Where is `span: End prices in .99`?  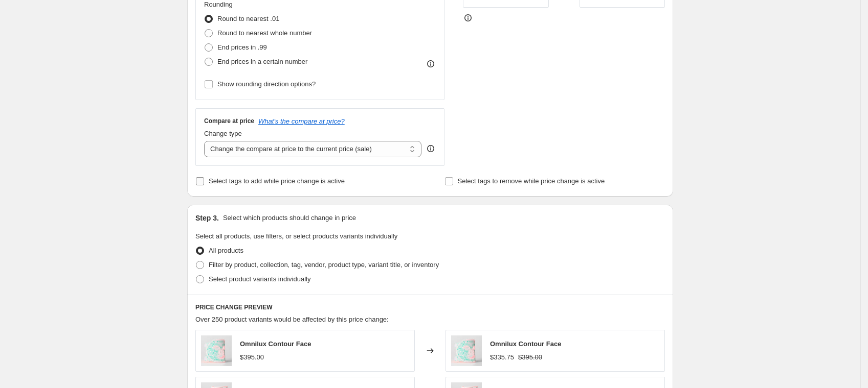
span: End prices in .99 is located at coordinates (242, 47).